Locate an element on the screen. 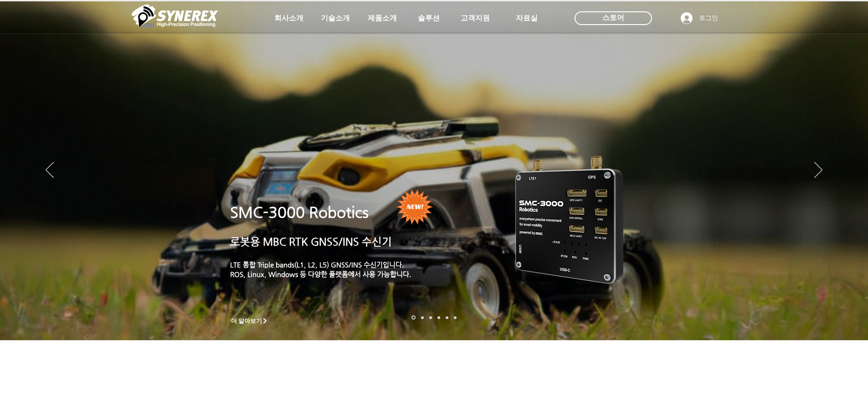 The height and width of the screenshot is (418, 868). a: 측량 IoT is located at coordinates (431, 318).